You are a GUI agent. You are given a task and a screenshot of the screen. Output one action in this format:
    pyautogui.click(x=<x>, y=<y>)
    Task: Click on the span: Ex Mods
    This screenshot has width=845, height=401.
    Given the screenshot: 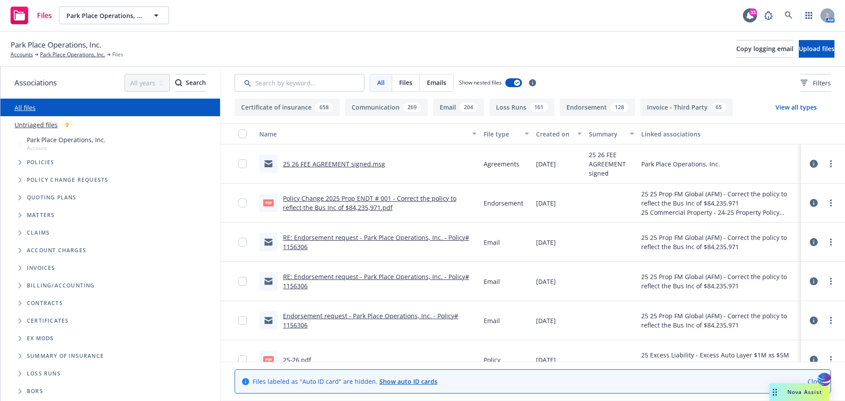 What is the action you would take?
    pyautogui.click(x=40, y=339)
    